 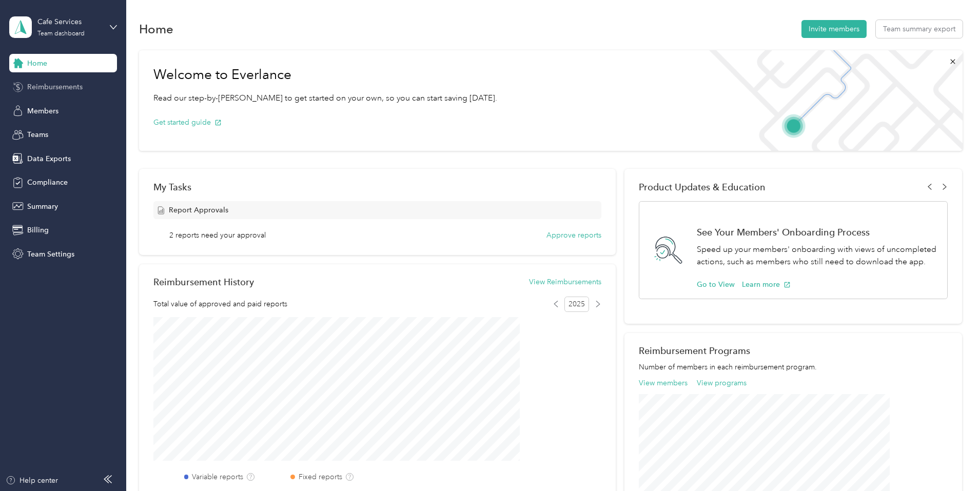 What do you see at coordinates (834, 29) in the screenshot?
I see `button: Invite members` at bounding box center [834, 29].